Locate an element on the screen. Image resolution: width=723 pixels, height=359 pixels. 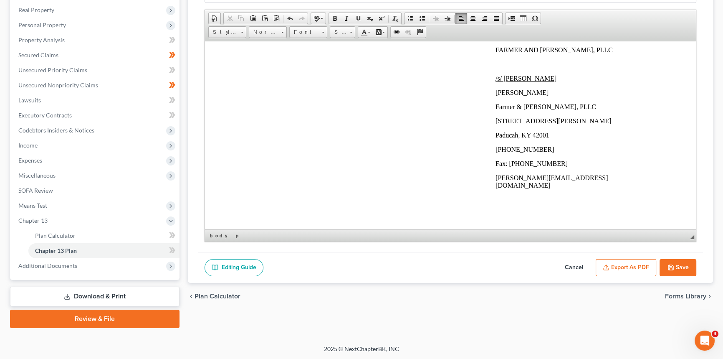
a: Italic is located at coordinates (347, 18).